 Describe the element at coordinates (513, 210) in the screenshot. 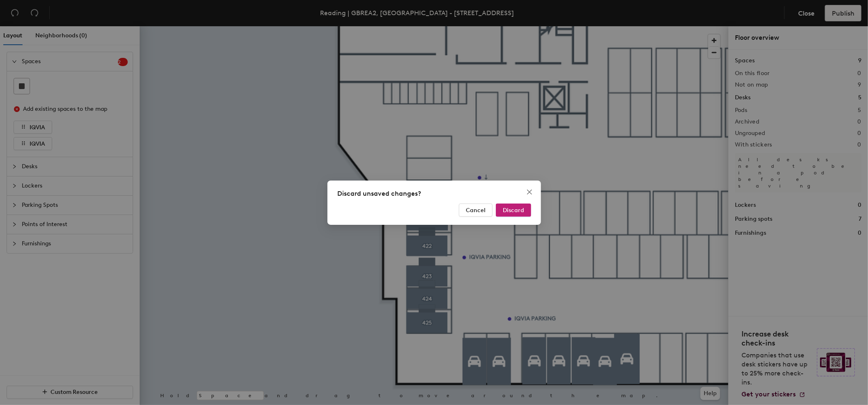

I see `button: Discard` at that location.